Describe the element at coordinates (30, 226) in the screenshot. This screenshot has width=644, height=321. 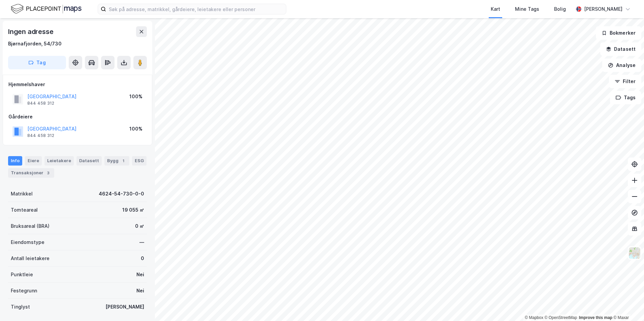
I see `div: Bruksareal (BRA)` at that location.